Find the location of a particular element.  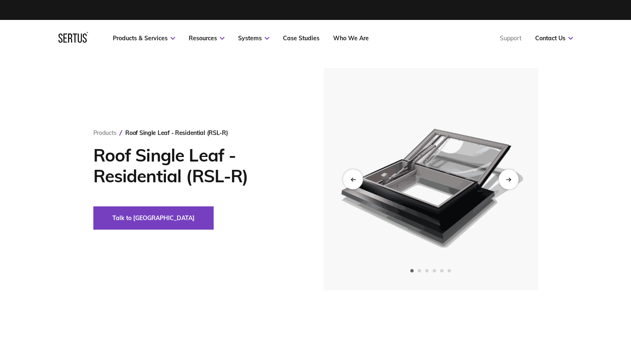

span: Go to slide 5 is located at coordinates (442, 270).